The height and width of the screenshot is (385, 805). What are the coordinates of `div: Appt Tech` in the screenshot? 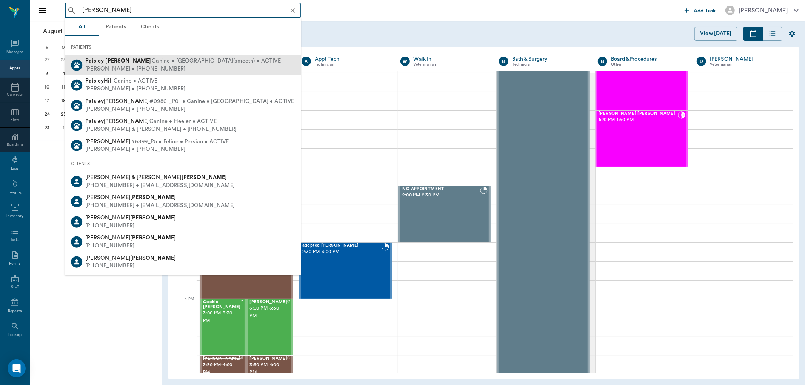 It's located at (352, 59).